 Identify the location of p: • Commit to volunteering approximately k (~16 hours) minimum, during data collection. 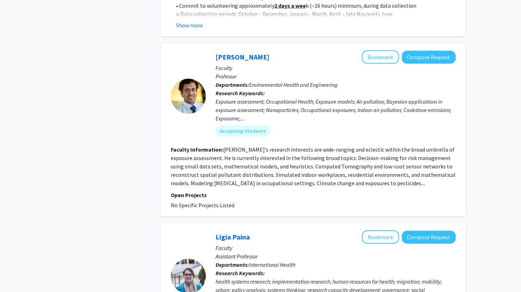
(316, 6).